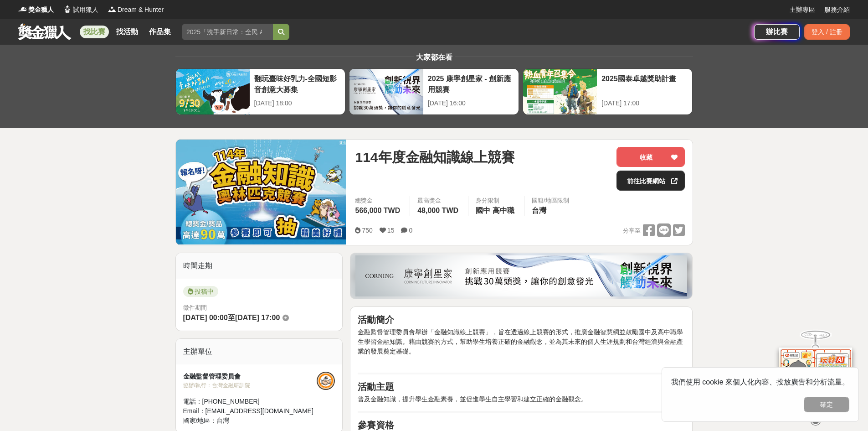 The width and height of the screenshot is (868, 431). Describe the element at coordinates (127, 32) in the screenshot. I see `a: 找活動` at that location.